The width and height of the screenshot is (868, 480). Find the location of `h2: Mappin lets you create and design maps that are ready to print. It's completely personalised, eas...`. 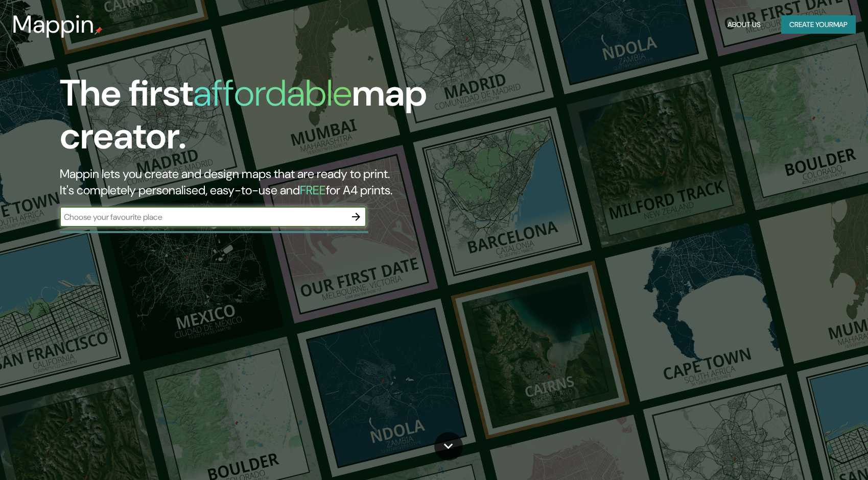

h2: Mappin lets you create and design maps that are ready to print. It's completely personalised, eas... is located at coordinates (277, 182).